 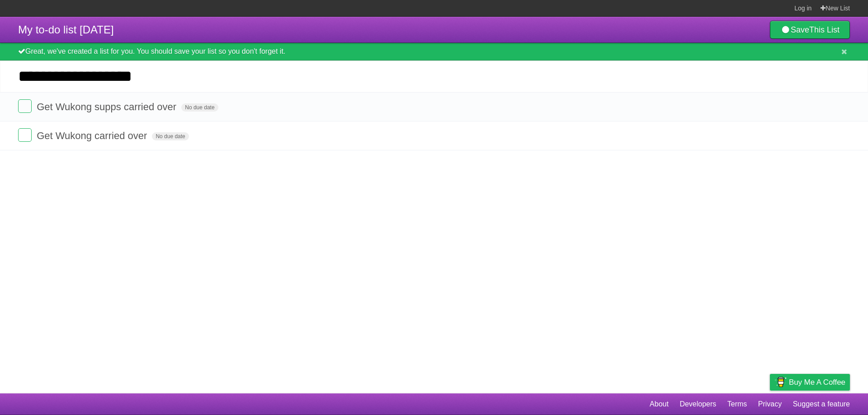 I want to click on a: Privacy, so click(x=770, y=404).